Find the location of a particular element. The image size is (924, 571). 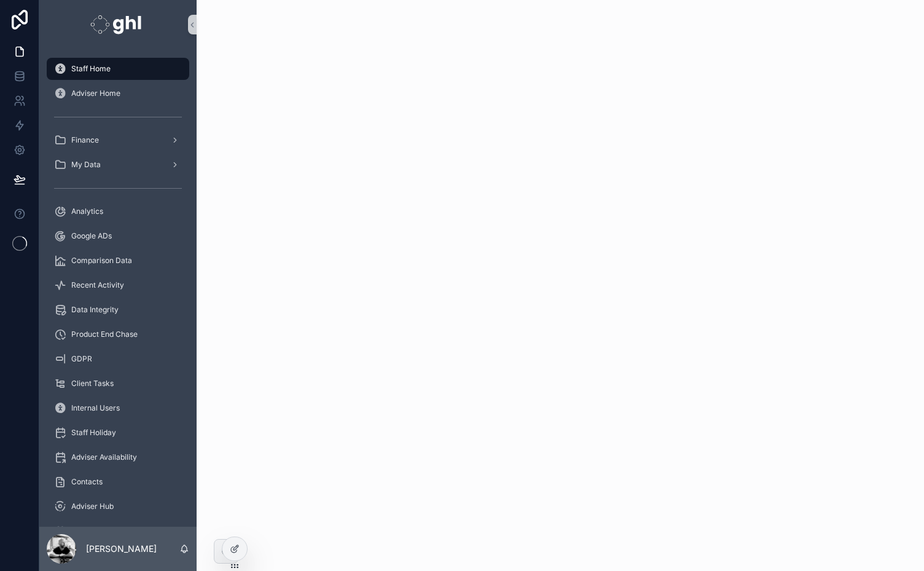

span: Adviser Home is located at coordinates (96, 93).